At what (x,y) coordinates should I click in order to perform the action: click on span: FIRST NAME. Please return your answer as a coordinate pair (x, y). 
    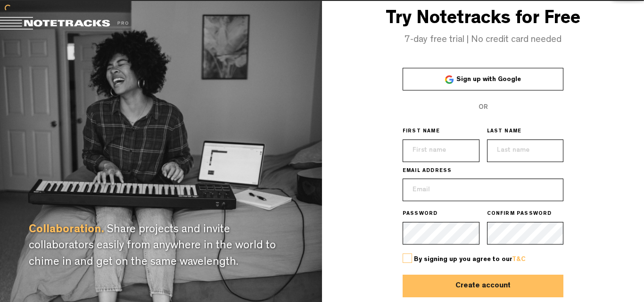
    Looking at the image, I should click on (421, 132).